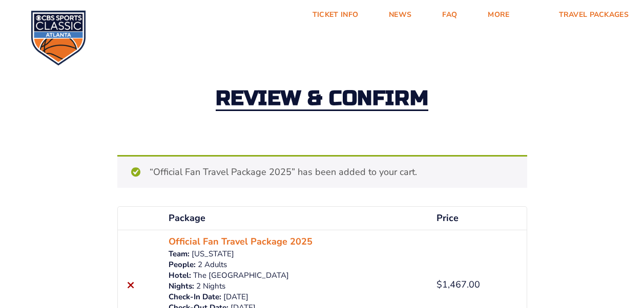 The width and height of the screenshot is (644, 308). What do you see at coordinates (179, 254) in the screenshot?
I see `dt: Team:` at bounding box center [179, 254].